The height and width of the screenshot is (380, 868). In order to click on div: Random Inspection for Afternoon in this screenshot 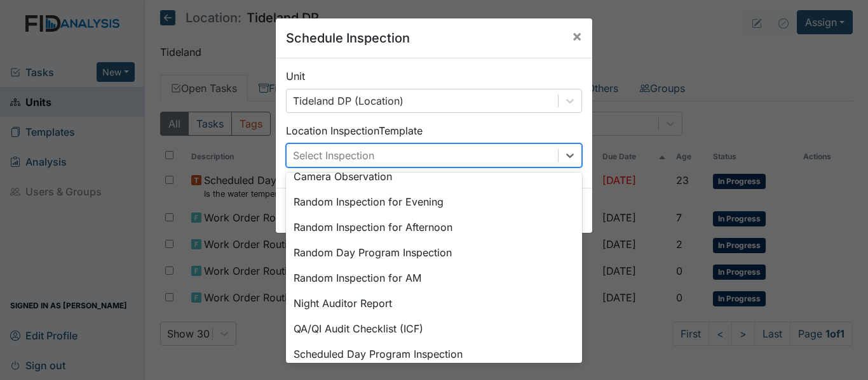, I will do `click(434, 227)`.